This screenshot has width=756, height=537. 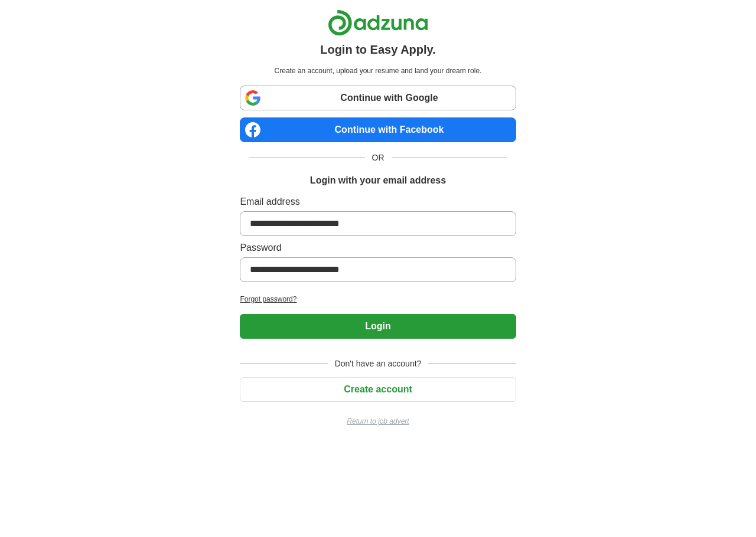 What do you see at coordinates (378, 157) in the screenshot?
I see `span: OR` at bounding box center [378, 157].